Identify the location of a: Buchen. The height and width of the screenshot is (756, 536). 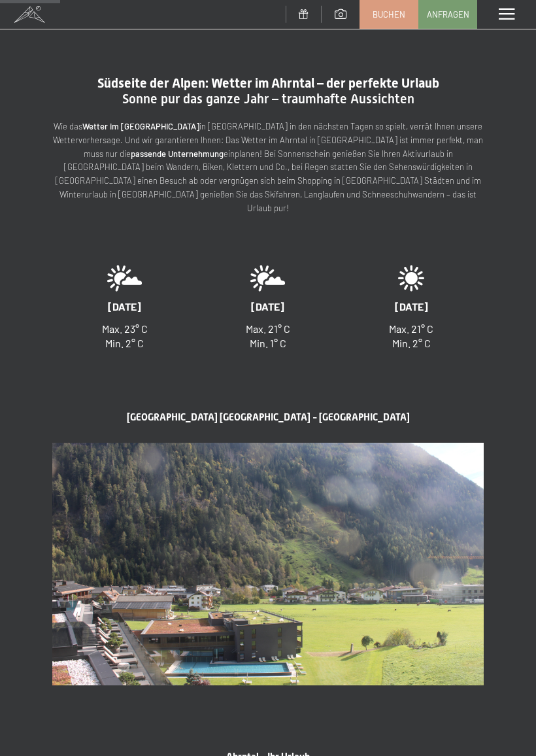
(389, 14).